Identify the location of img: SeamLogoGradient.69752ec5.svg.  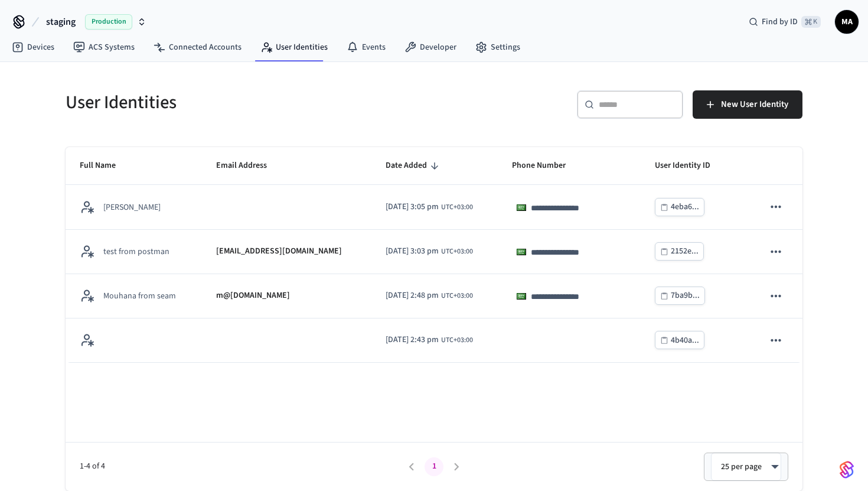
(847, 470).